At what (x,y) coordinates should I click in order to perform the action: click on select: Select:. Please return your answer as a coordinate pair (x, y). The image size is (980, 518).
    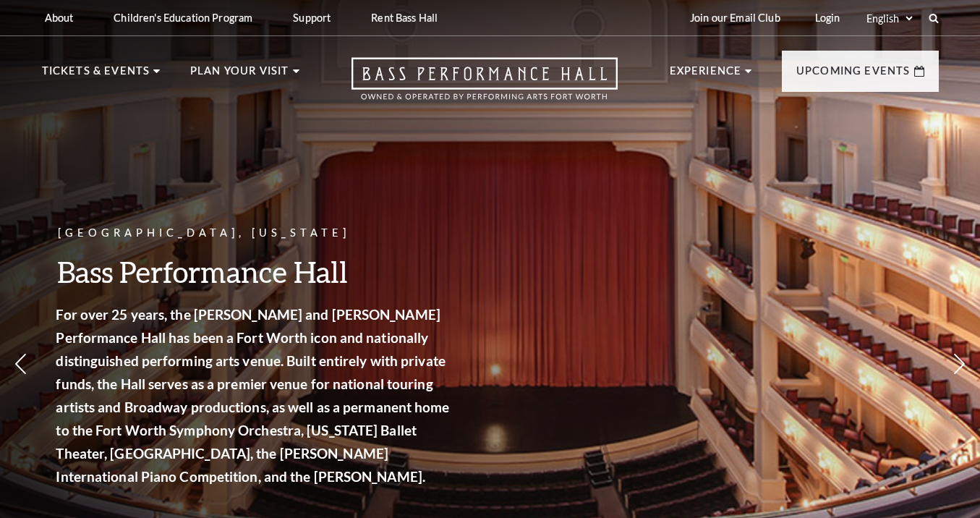
    Looking at the image, I should click on (889, 18).